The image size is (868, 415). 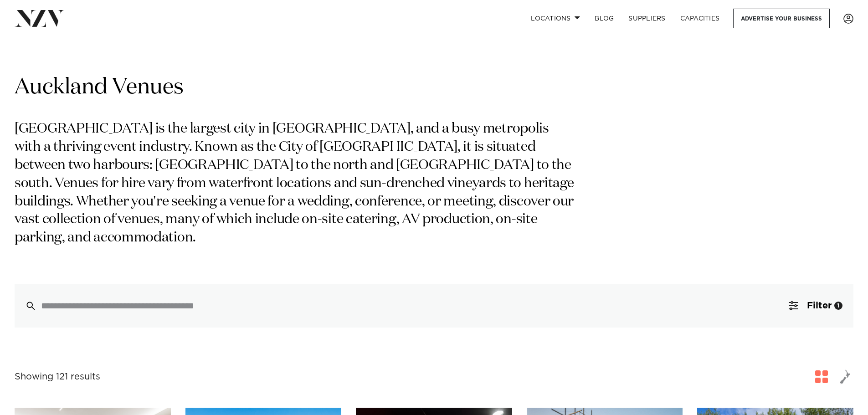 I want to click on img: nzv-logo.png, so click(x=39, y=18).